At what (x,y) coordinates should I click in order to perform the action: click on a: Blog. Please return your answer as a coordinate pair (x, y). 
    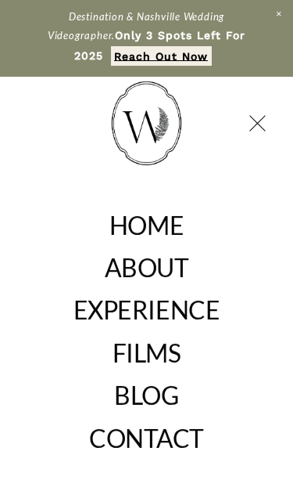
    Looking at the image, I should click on (146, 396).